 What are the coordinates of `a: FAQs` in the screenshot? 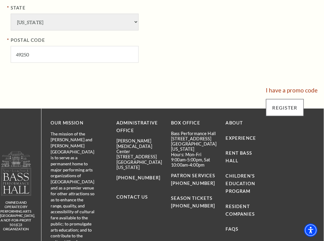 It's located at (232, 229).